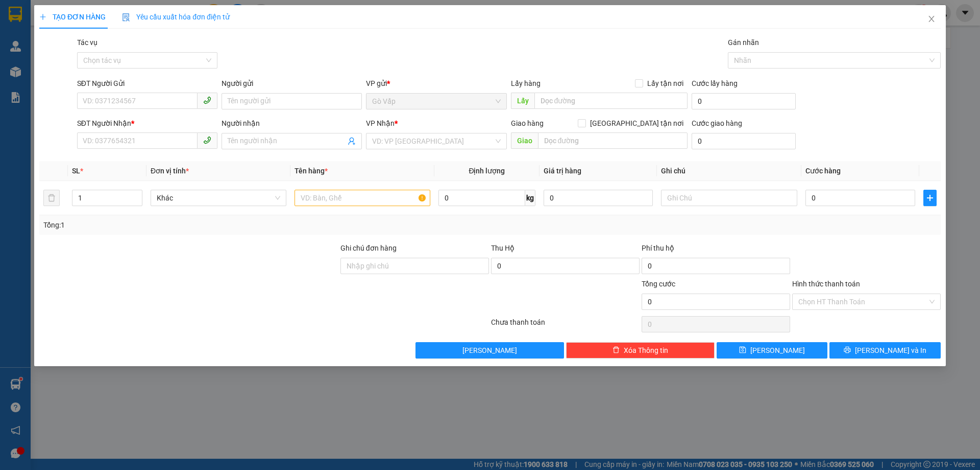 Image resolution: width=980 pixels, height=470 pixels. I want to click on input: Ghi Chú, so click(730, 197).